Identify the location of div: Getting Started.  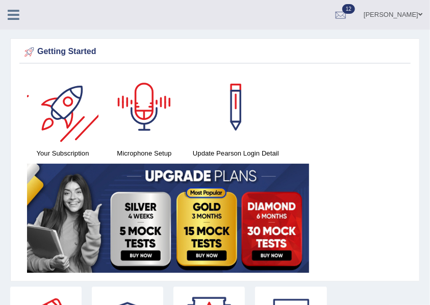
(215, 52).